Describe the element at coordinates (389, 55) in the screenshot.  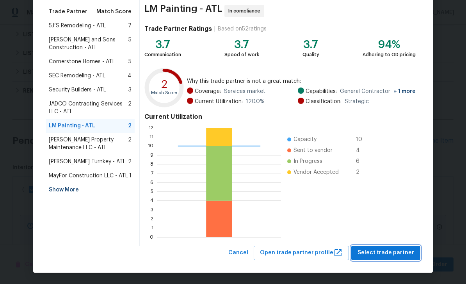
I see `div: Adhering to OD pricing` at that location.